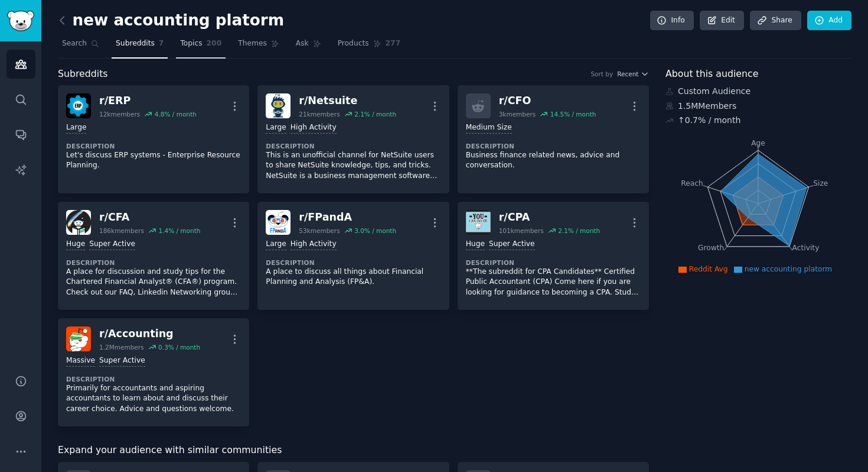 The width and height of the screenshot is (868, 472). Describe the element at coordinates (633, 74) in the screenshot. I see `button: Recent` at that location.